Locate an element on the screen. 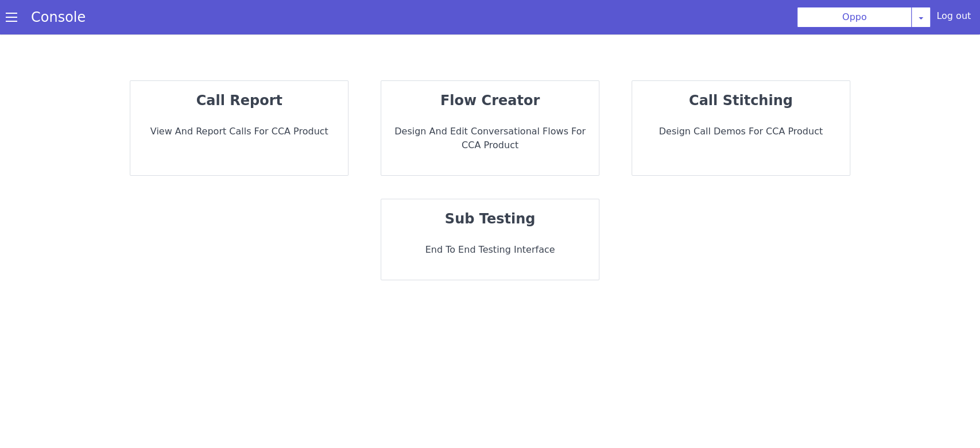 This screenshot has width=980, height=448. strong: sub testing is located at coordinates (491, 219).